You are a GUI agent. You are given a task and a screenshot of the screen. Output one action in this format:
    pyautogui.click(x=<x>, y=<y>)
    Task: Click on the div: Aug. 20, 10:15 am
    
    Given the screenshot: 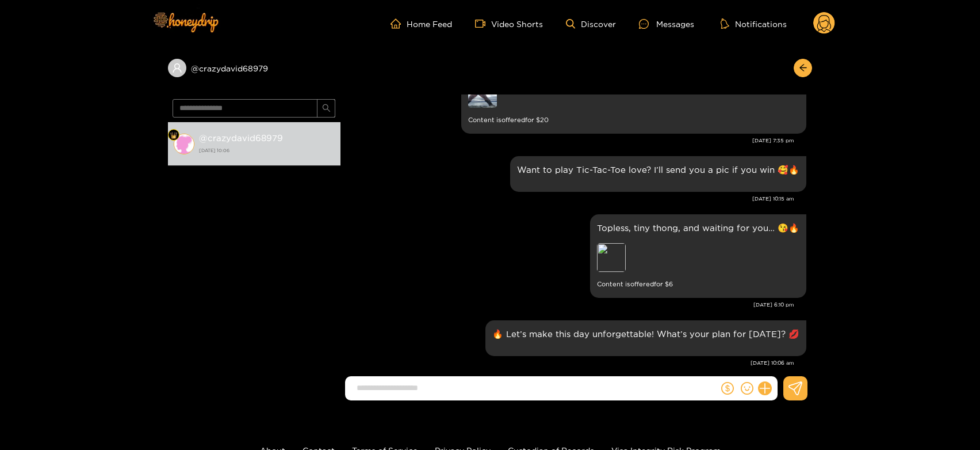 What is the action you would take?
    pyautogui.click(x=658, y=174)
    